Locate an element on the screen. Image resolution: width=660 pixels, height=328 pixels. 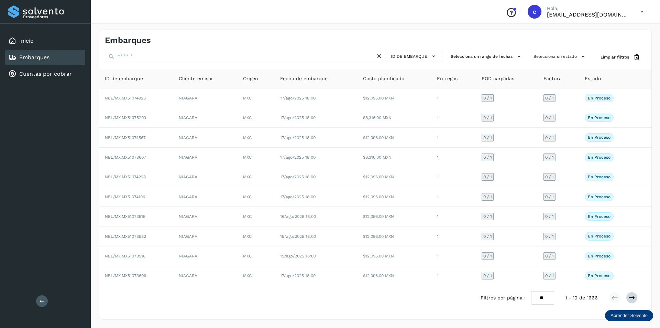
span: Cliente emisor is located at coordinates (196, 78).